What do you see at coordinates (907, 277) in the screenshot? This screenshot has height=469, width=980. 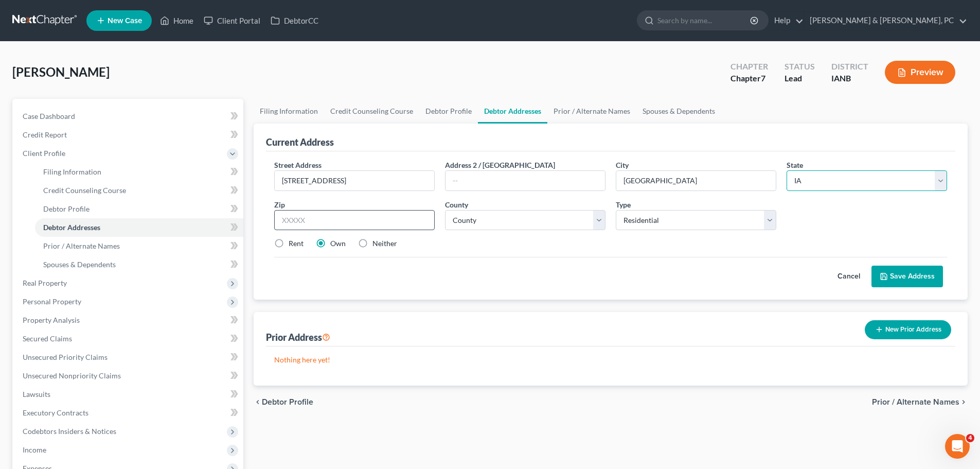 I see `button: Save Address` at bounding box center [907, 277].